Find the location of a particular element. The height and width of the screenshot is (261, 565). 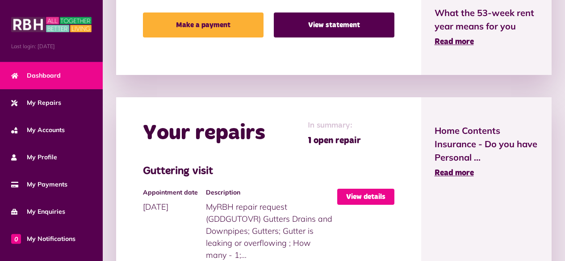

img: MyRBH is located at coordinates (51, 25).